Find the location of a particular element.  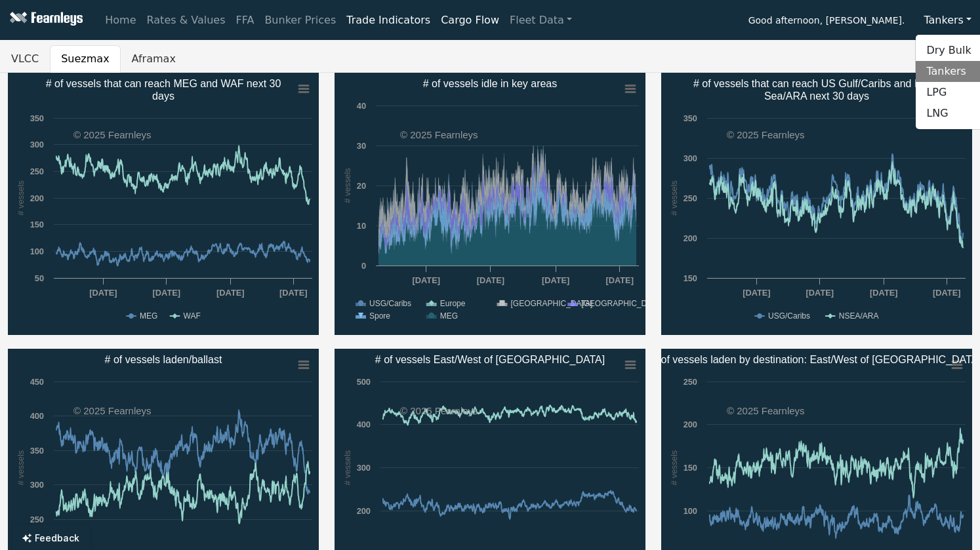

img: Fearnleys Logo is located at coordinates (45, 20).